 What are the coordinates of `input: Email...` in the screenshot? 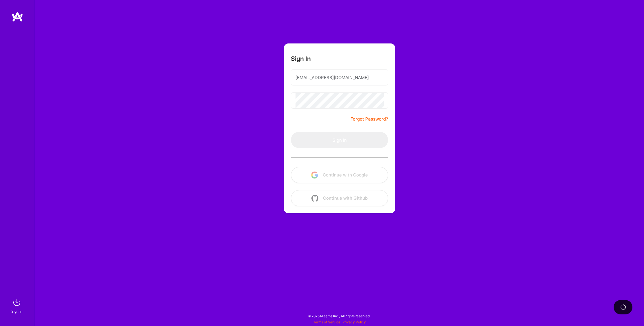 It's located at (340, 77).